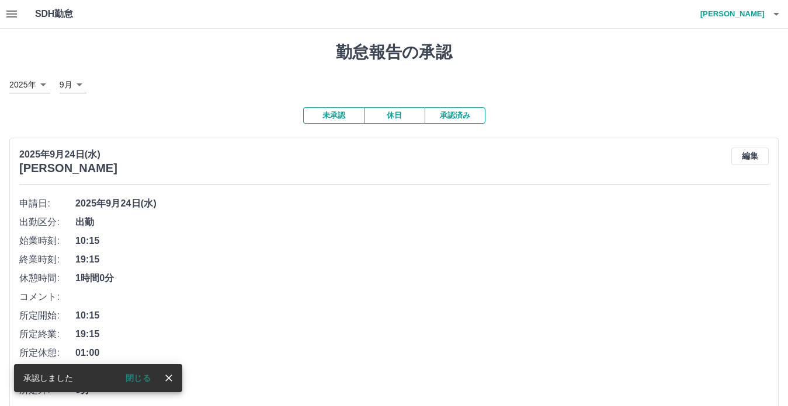 The height and width of the screenshot is (406, 788). I want to click on button: 承認済み, so click(455, 116).